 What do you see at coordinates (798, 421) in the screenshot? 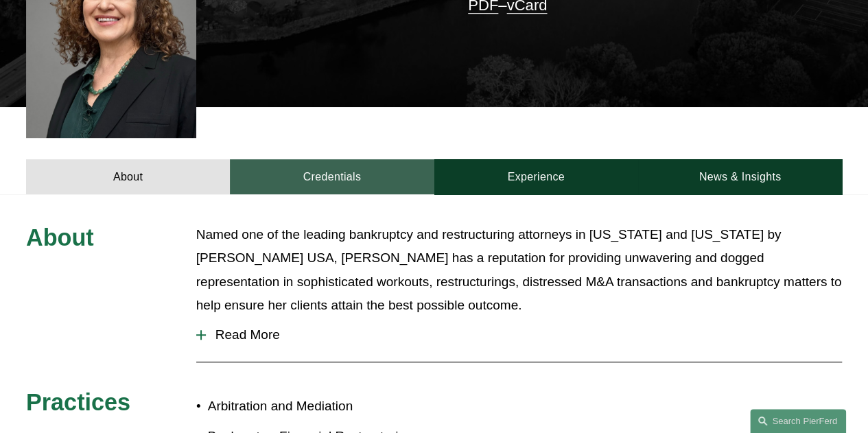
I see `a: Search this site` at bounding box center [798, 421].